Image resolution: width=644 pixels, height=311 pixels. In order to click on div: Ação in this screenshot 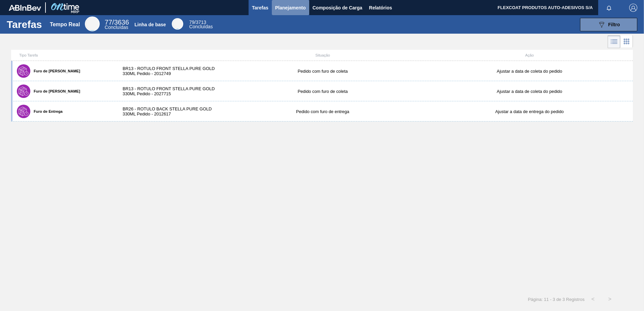, I will do `click(530, 55)`.